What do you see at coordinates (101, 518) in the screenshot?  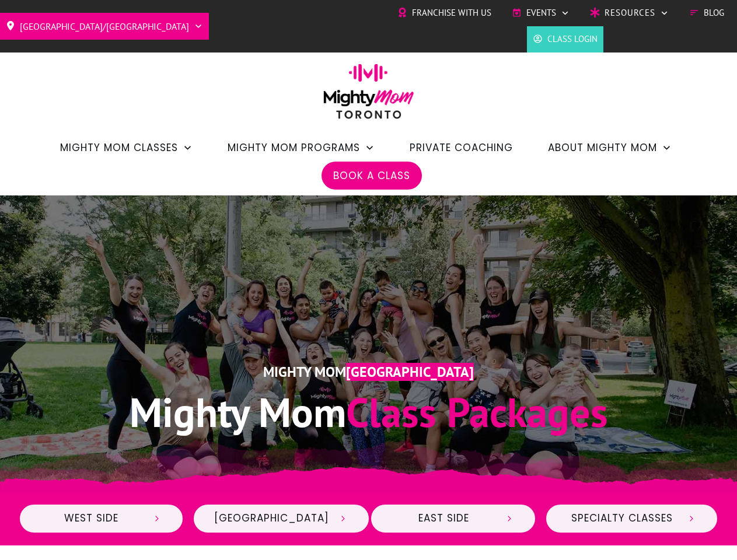 I see `a: West Side` at bounding box center [101, 518].